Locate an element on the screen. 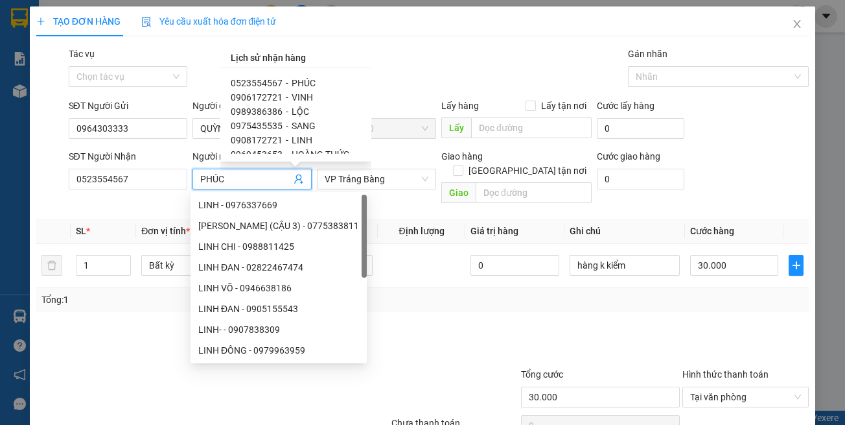 The width and height of the screenshot is (845, 425). div: LINH ĐÔNG - 0979963959 is located at coordinates (279, 350).